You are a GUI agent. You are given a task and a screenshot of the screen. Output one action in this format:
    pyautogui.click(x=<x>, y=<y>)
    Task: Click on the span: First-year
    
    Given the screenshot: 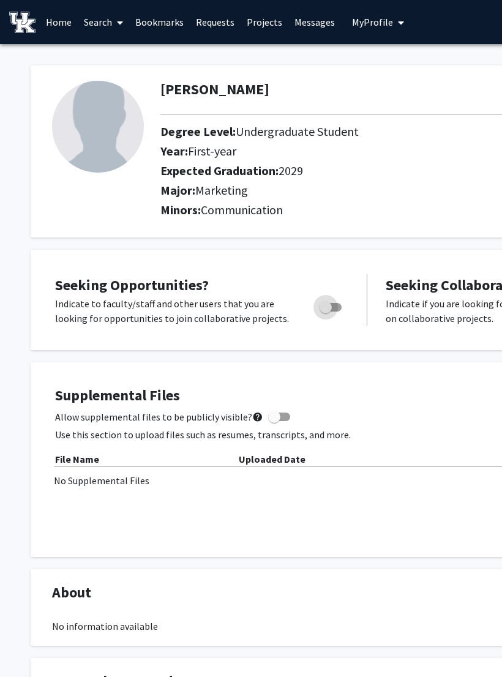 What is the action you would take?
    pyautogui.click(x=212, y=151)
    